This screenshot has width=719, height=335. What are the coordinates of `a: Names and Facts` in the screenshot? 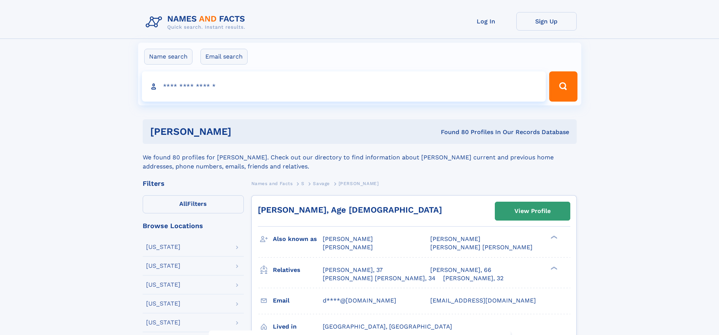 It's located at (272, 183).